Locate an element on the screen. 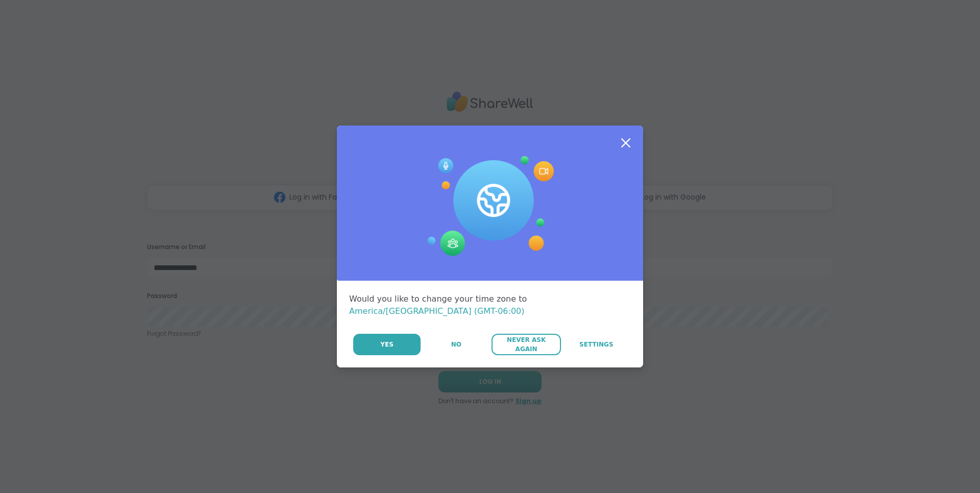 The height and width of the screenshot is (493, 980). img: Session Experience is located at coordinates (490, 207).